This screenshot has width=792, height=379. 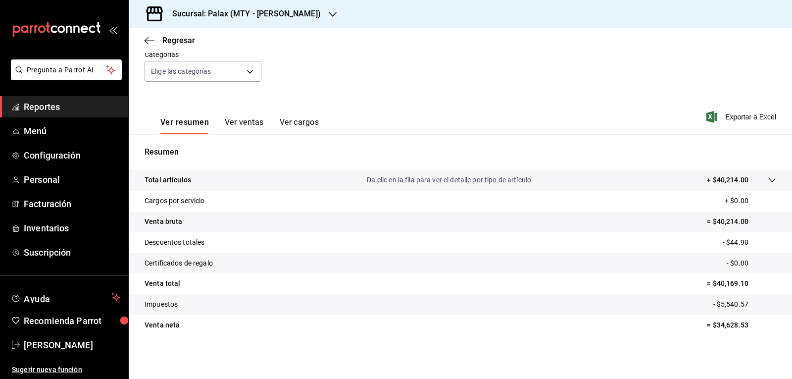 I want to click on span: Exportar a Excel, so click(x=742, y=117).